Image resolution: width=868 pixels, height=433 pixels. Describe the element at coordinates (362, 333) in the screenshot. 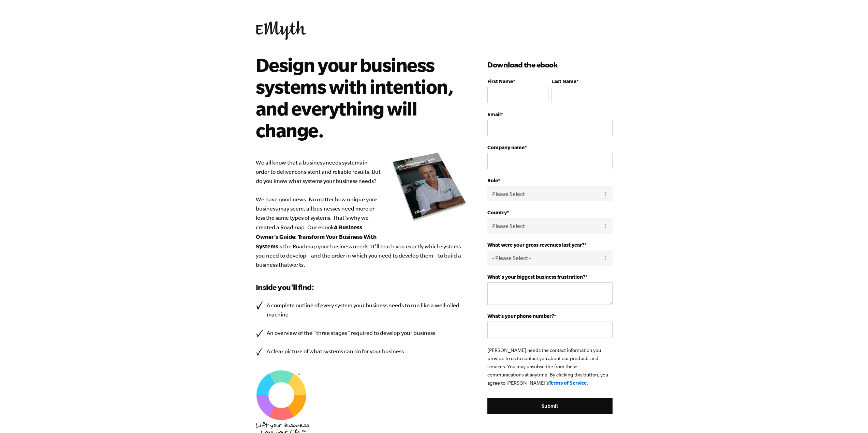

I see `li: An overview of the “three stages” required to develop your business` at that location.